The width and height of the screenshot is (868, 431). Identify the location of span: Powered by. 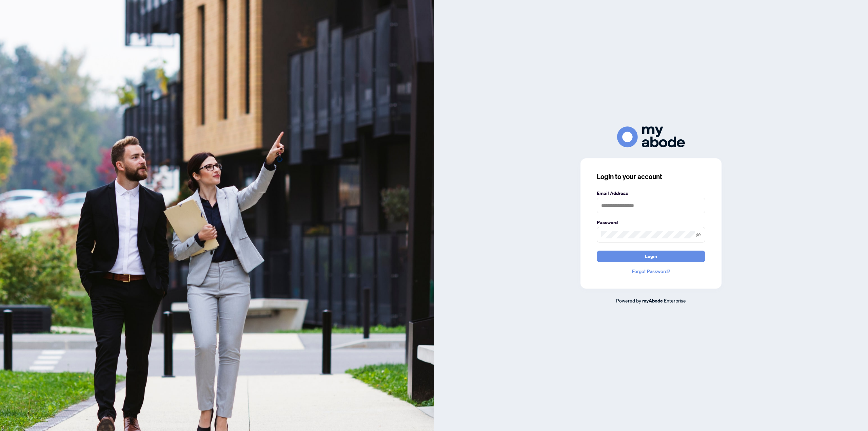
(629, 300).